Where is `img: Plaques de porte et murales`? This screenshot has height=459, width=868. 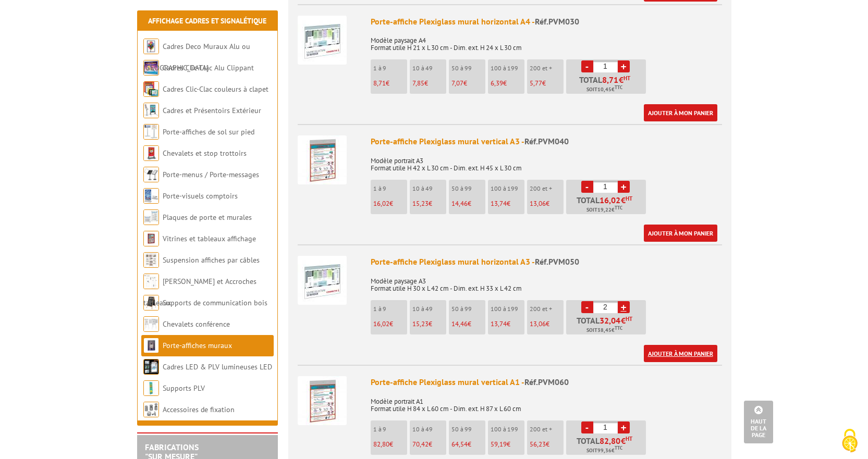 img: Plaques de porte et murales is located at coordinates (151, 217).